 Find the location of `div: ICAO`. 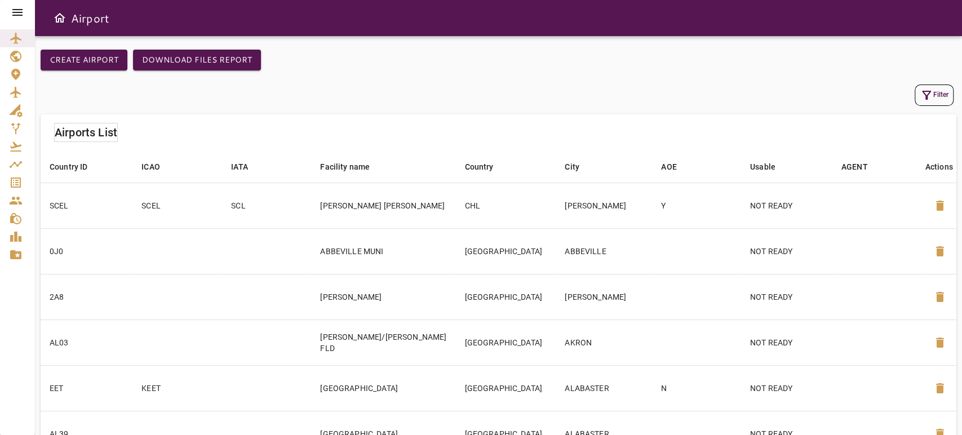

div: ICAO is located at coordinates (150, 167).